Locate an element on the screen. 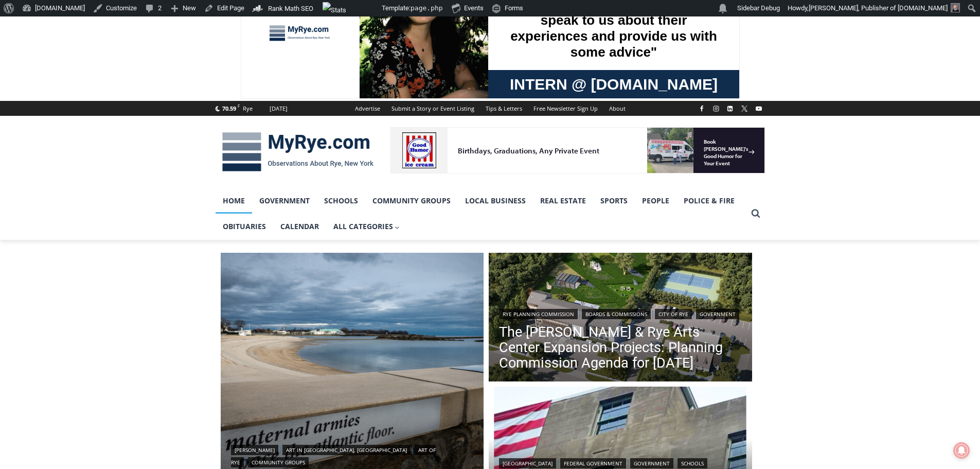 The width and height of the screenshot is (980, 469). a: Local Business is located at coordinates (495, 201).